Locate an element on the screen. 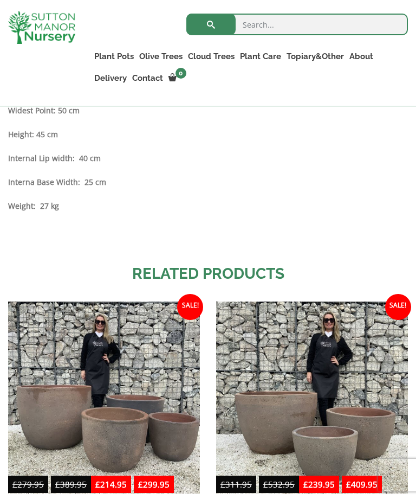 The height and width of the screenshot is (499, 416). strong: Interna Base Width: 25 cm is located at coordinates (57, 182).